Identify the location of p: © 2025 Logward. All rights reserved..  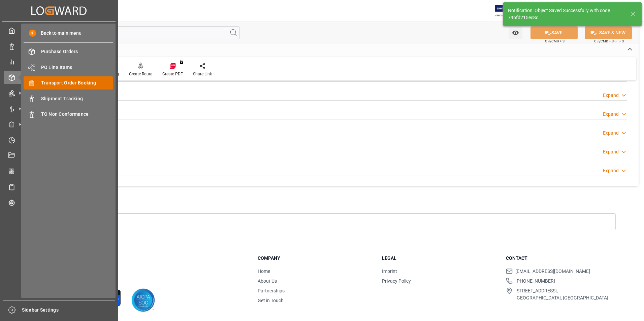
(142, 273).